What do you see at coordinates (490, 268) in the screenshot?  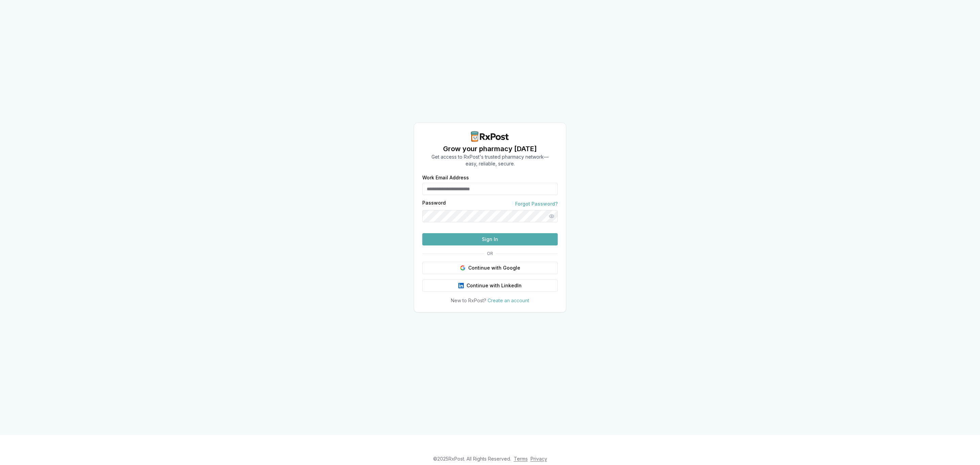 I see `button: Continue with Google` at bounding box center [490, 268].